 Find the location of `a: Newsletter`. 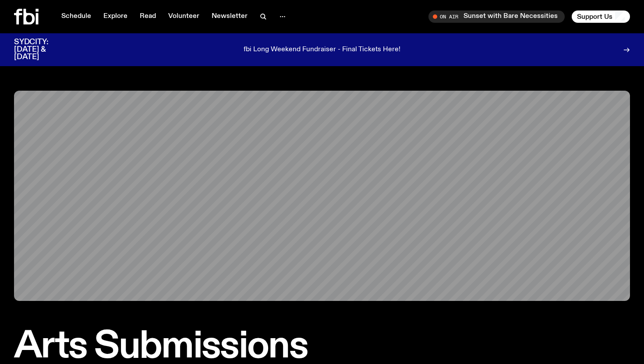

a: Newsletter is located at coordinates (230, 16).